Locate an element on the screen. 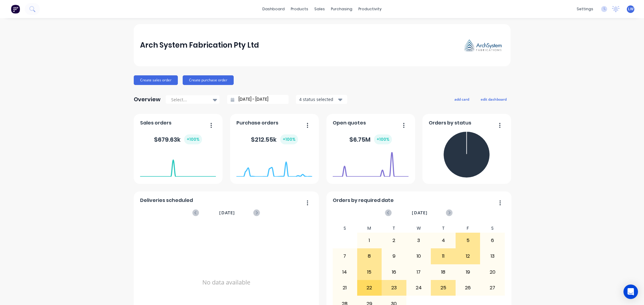 The image size is (644, 305). div: Arch System Fabrication Pty Ltd is located at coordinates (199, 45).